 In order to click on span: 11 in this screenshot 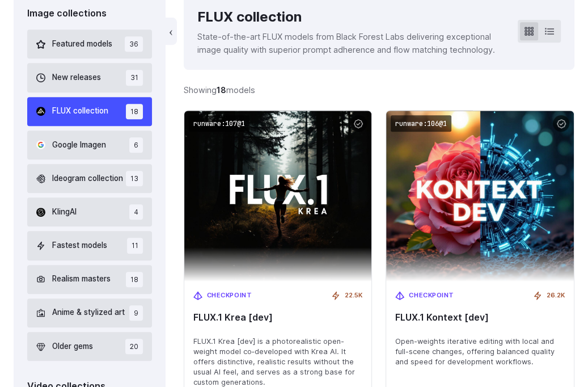, I will do `click(135, 245)`.